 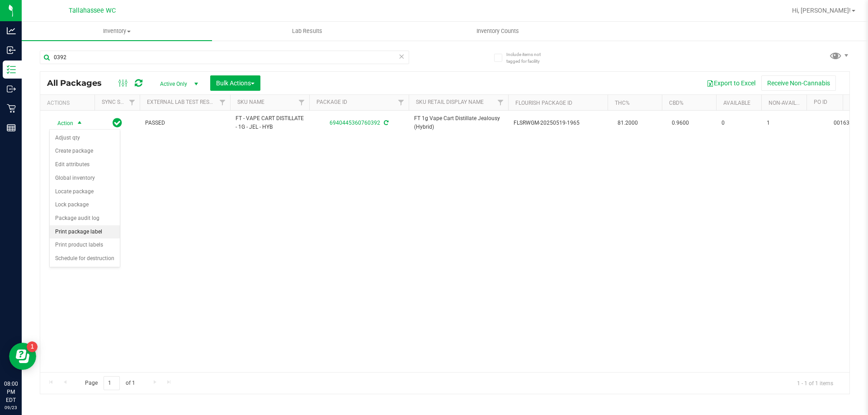 I want to click on inline-svg: Inventory, so click(x=11, y=69).